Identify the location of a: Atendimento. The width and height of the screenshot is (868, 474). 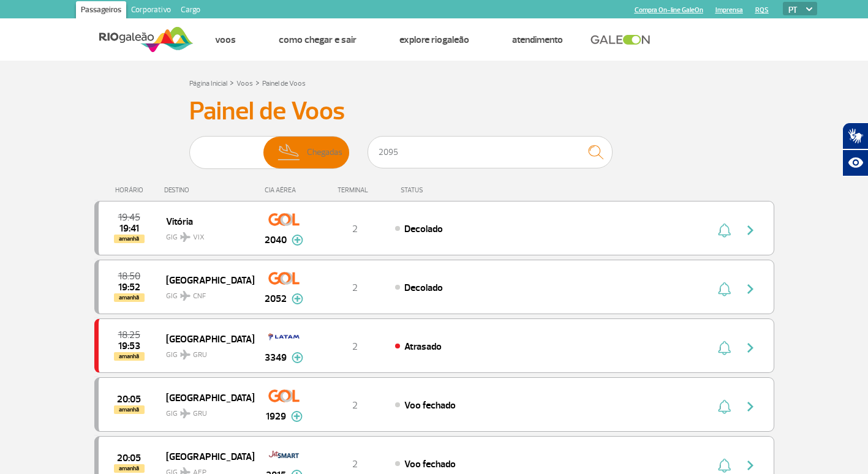
(537, 40).